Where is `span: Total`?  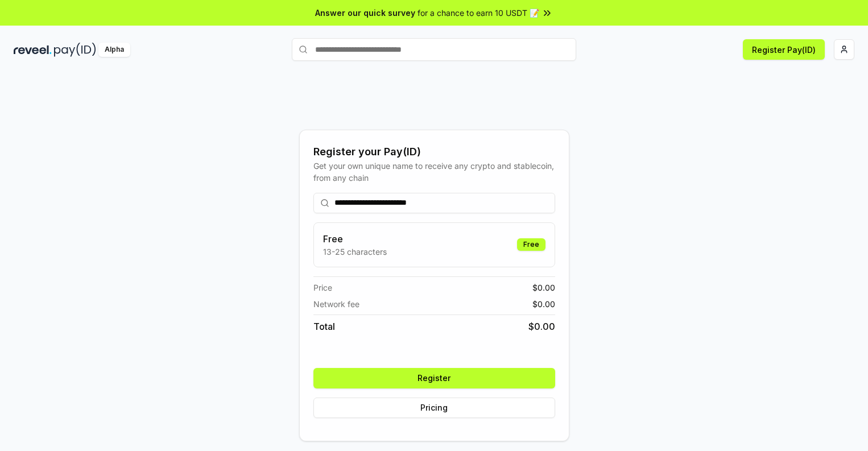
span: Total is located at coordinates (325, 327).